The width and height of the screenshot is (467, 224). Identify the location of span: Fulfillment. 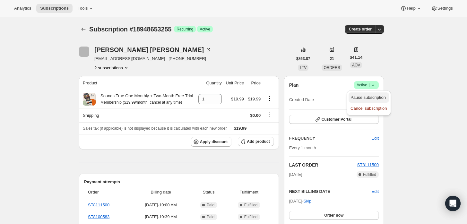
(249, 192).